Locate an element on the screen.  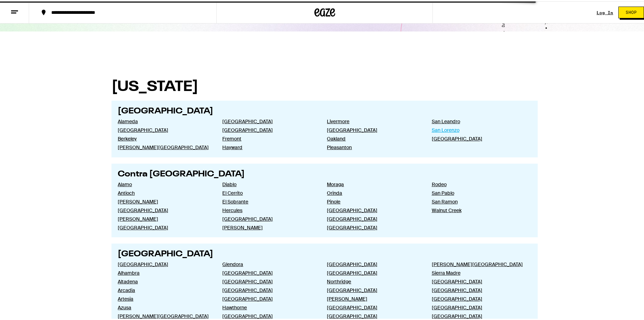
a: Rodeo is located at coordinates (479, 183).